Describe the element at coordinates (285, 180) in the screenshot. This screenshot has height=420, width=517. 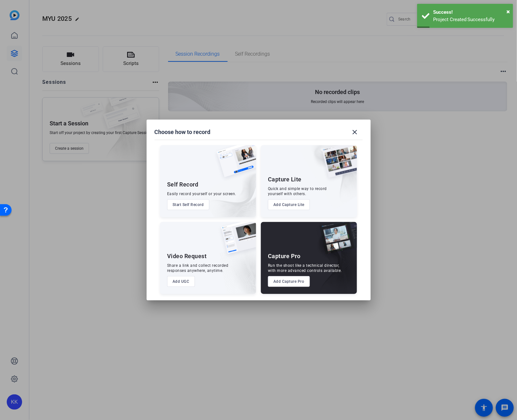
I see `div: Capture Lite` at that location.